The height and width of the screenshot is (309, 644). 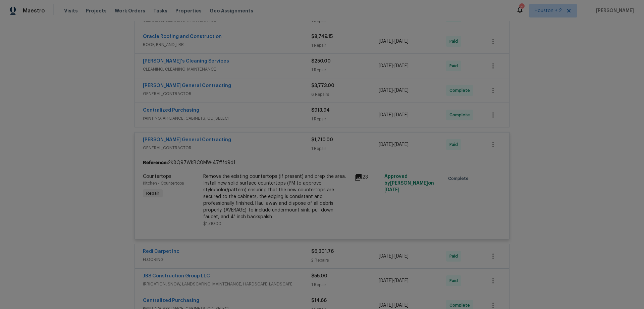 I want to click on span: Kitchen - Countertops, so click(x=164, y=183).